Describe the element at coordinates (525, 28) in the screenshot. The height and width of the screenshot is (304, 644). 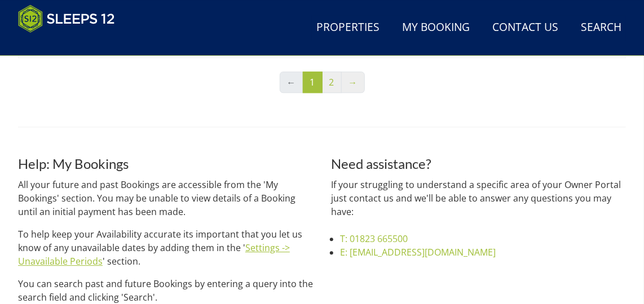
I see `a: Contact Us` at that location.